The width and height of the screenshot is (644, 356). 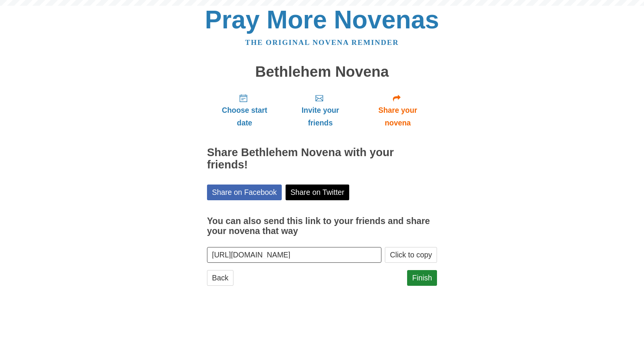 I want to click on h3: You can also send this link to your friends and share your novena that way, so click(x=322, y=226).